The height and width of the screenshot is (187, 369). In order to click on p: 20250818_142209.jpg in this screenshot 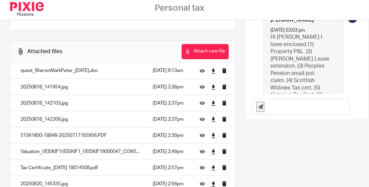, I will do `click(80, 119)`.